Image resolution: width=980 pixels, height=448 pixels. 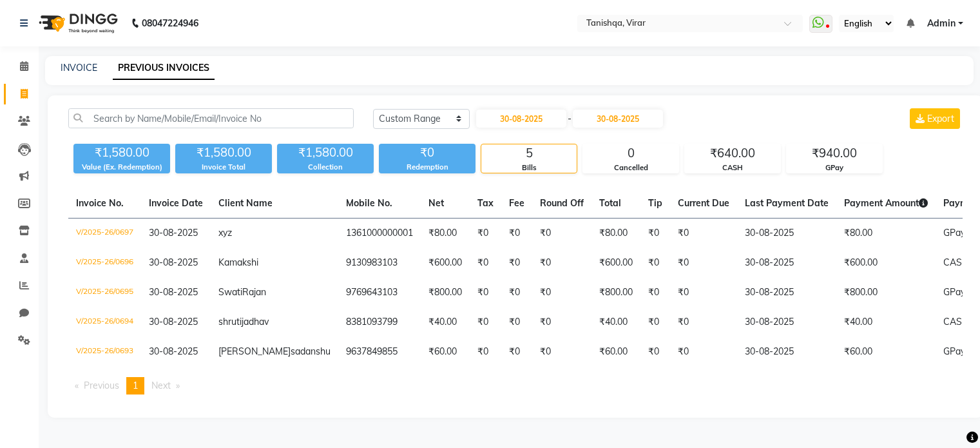 I want to click on span: Current Due, so click(x=704, y=203).